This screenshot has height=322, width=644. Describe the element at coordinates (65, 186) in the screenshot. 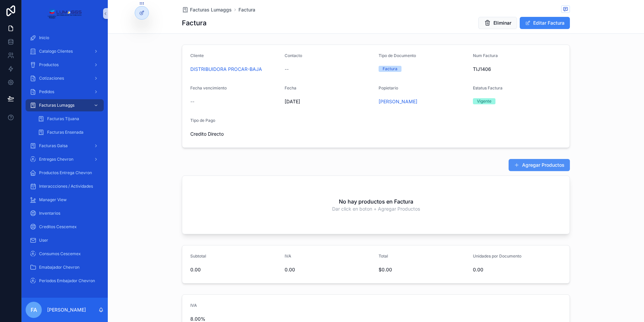

I see `a: Interaccciones / Actividades` at that location.